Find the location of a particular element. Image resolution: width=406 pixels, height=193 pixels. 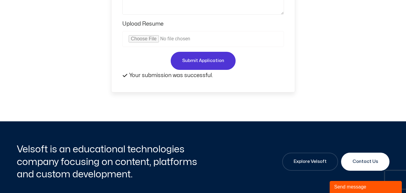

div: Send message is located at coordinates (36, 7).